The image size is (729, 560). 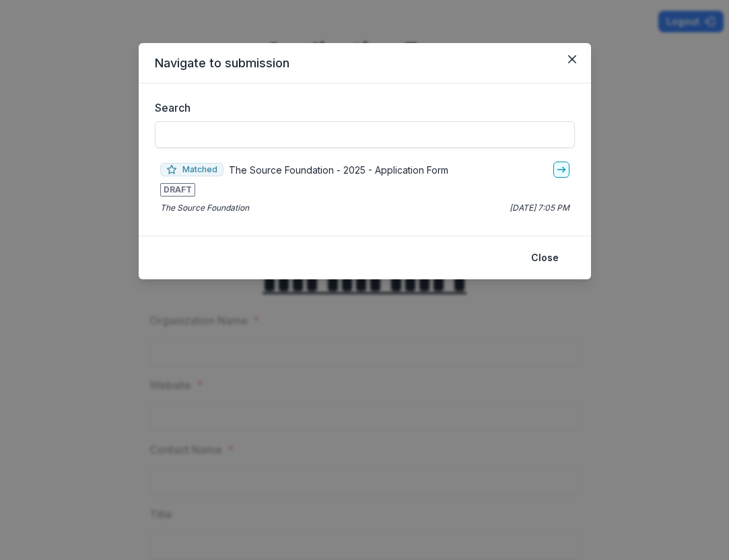 What do you see at coordinates (205, 208) in the screenshot?
I see `p: The Source Foundation` at bounding box center [205, 208].